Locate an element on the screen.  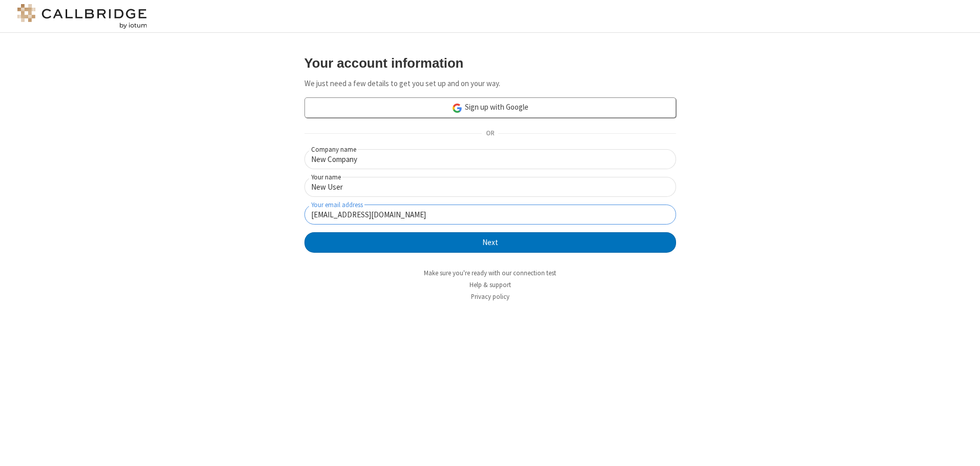
p: We just need a few details to get you set up and on your way. is located at coordinates (490, 84).